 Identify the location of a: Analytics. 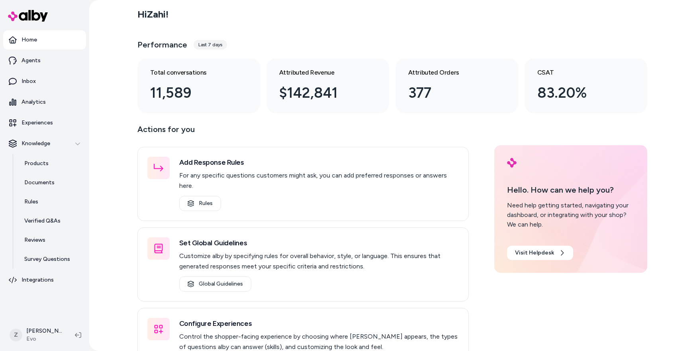
(45, 102).